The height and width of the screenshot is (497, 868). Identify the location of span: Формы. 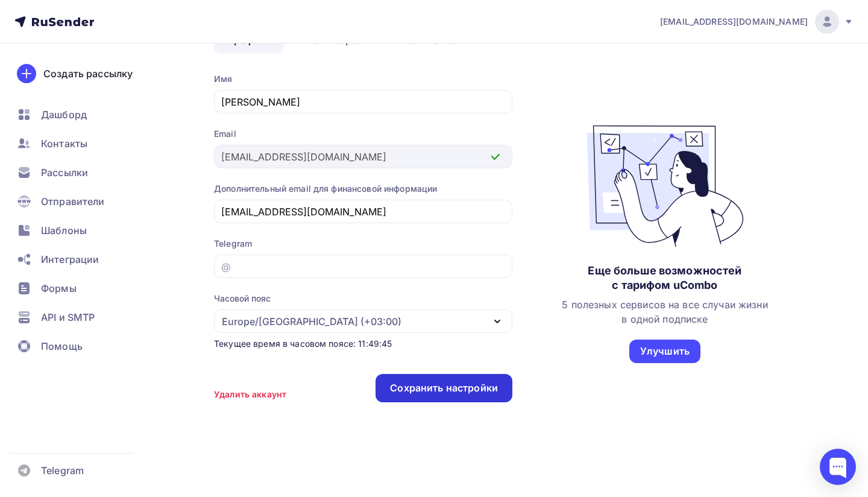
(59, 288).